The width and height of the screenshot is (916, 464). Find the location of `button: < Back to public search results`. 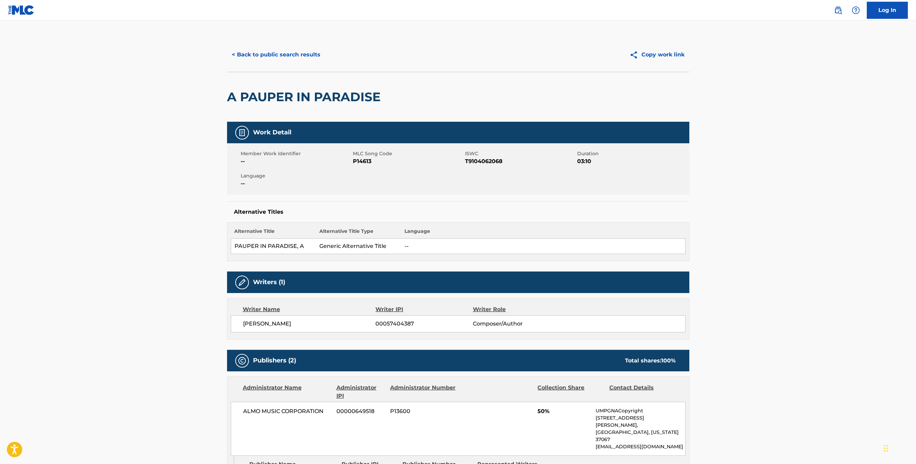

button: < Back to public search results is located at coordinates (276, 55).